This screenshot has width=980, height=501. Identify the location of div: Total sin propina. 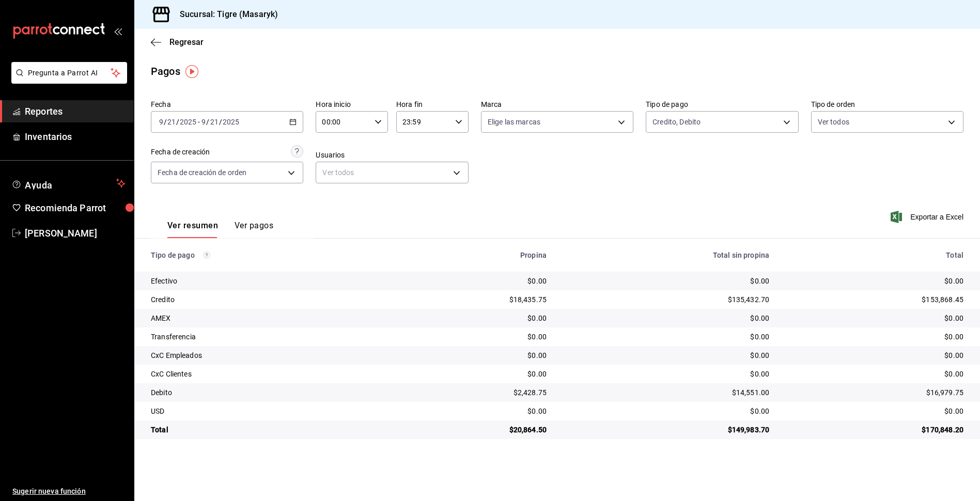
(666, 256).